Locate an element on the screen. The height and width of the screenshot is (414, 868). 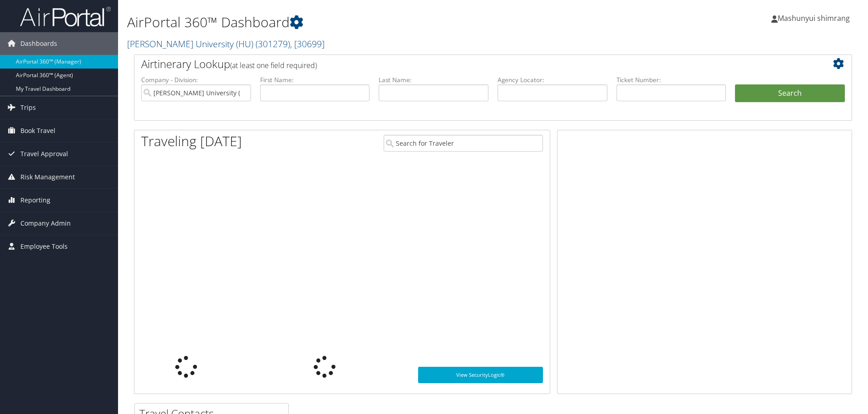
span: Dashboards is located at coordinates (38, 43).